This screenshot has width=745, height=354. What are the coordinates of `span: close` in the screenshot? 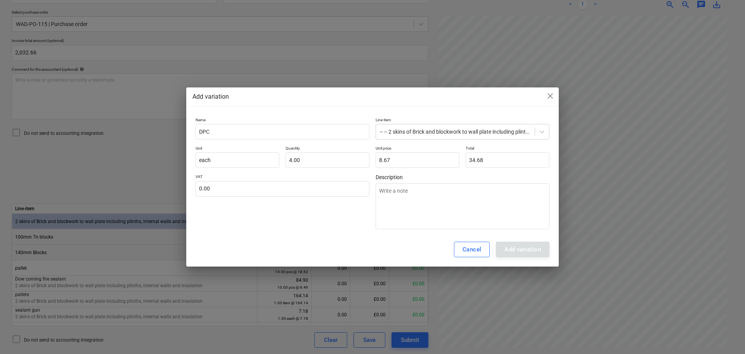 It's located at (550, 96).